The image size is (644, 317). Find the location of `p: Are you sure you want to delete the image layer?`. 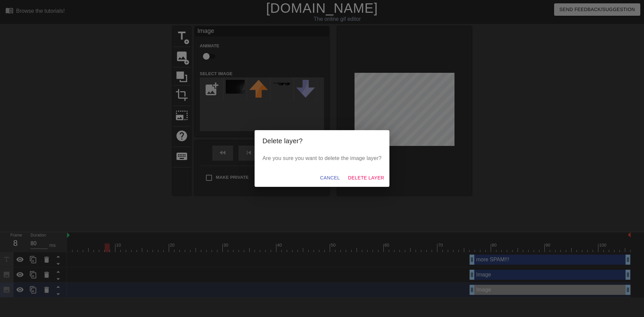

p: Are you sure you want to delete the image layer? is located at coordinates (322, 158).